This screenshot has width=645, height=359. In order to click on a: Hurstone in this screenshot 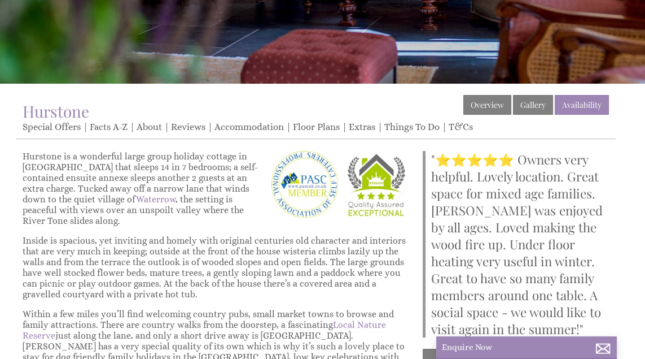, I will do `click(56, 111)`.